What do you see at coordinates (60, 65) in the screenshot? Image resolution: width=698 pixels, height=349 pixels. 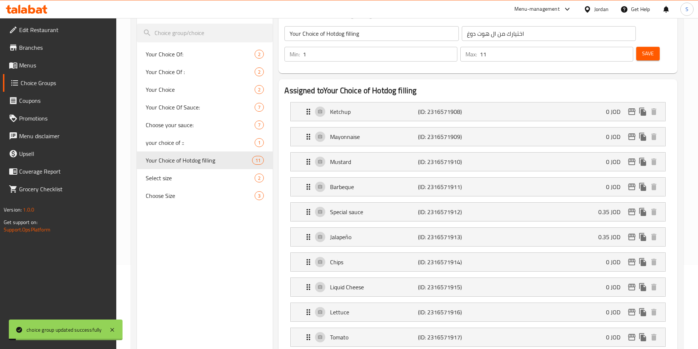 I see `a: Menus` at bounding box center [60, 65].